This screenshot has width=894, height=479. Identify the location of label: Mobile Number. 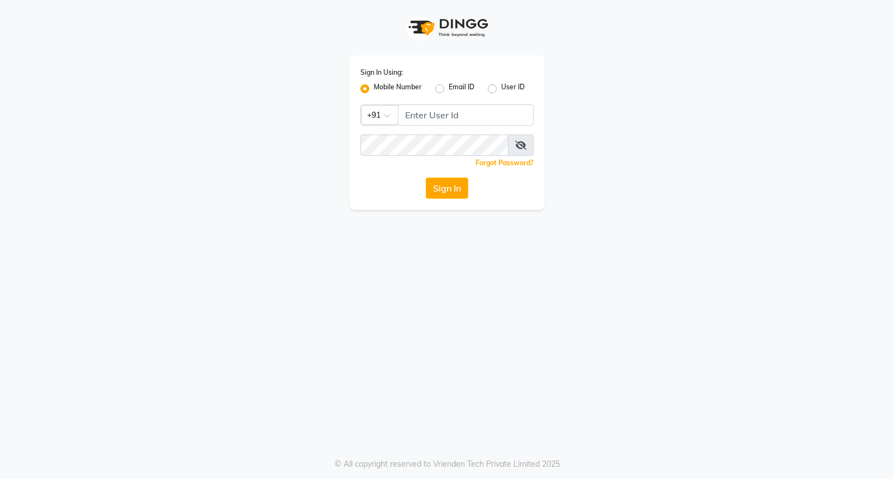
(398, 89).